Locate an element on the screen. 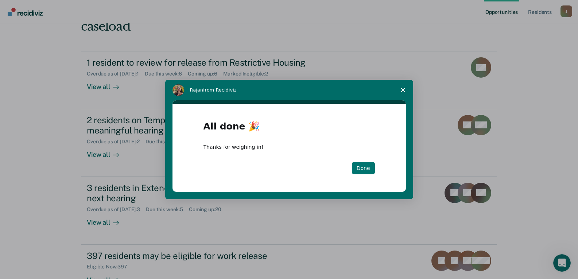 The width and height of the screenshot is (578, 279). img: Profile image for Rajan is located at coordinates (178, 90).